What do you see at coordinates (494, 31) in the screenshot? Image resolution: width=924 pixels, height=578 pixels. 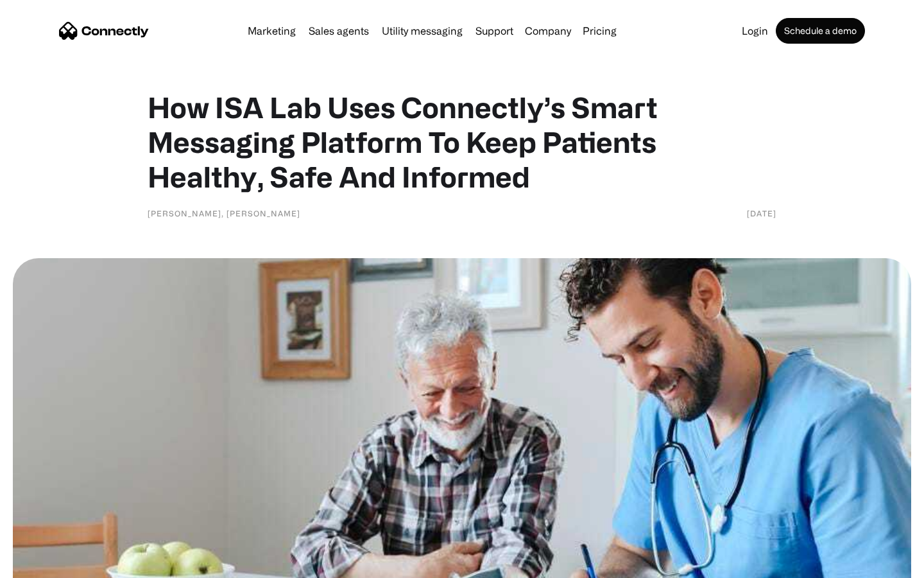 I see `a: Support` at bounding box center [494, 31].